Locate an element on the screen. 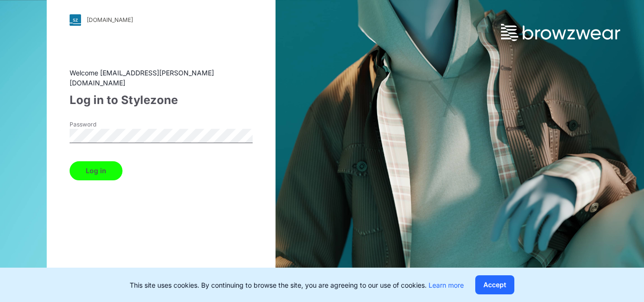  img: svg+xml;base64,PHN2ZyB3aWR0aD0iMjgiIGhlaWdodD0iMjgiIHZpZXdCb3g9IjAgMCAyOCAyOCIgZmlsbD0ibm9uZSIgeG... is located at coordinates (76, 20).